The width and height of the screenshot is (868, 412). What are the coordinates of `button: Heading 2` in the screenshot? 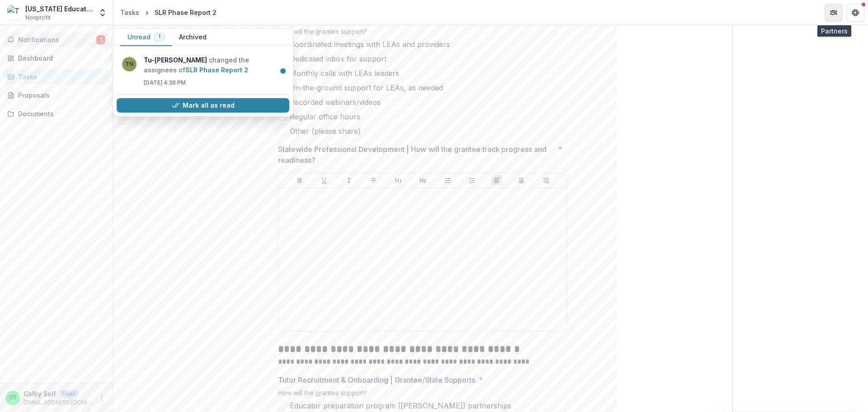 It's located at (423, 180).